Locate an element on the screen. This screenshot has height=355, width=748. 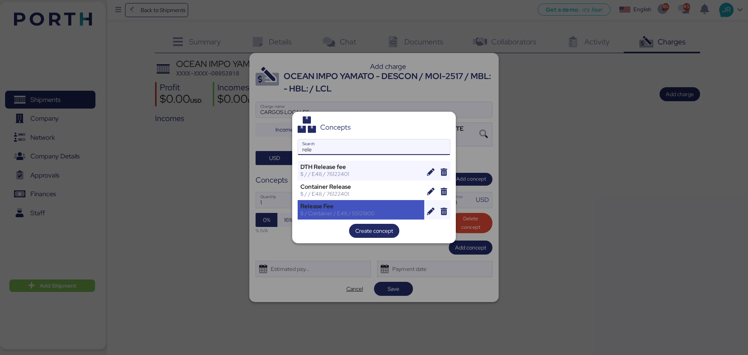
span: Create concept is located at coordinates (374, 231).